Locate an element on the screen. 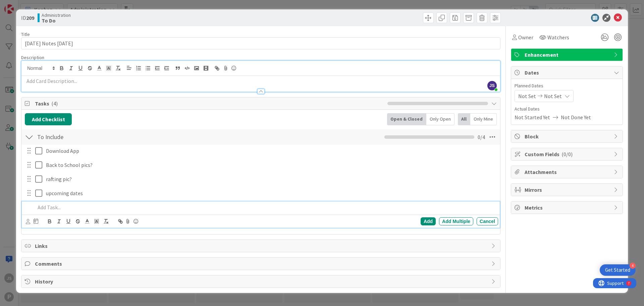  span: Attachments is located at coordinates (567, 172).